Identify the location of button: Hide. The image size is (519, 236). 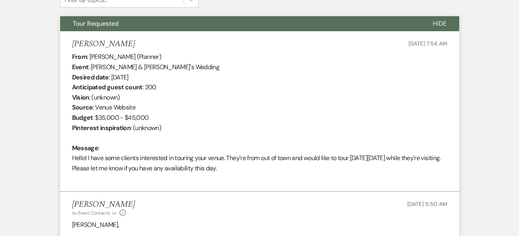
(439, 24).